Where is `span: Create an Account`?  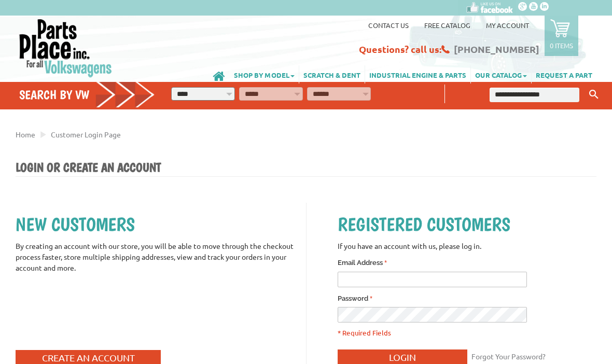
span: Create an Account is located at coordinates (88, 357).